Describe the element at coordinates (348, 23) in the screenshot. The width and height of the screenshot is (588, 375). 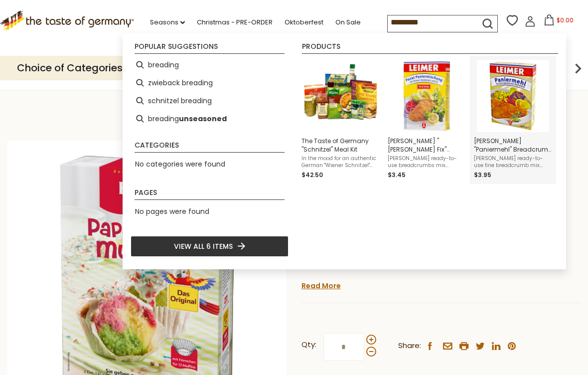
I see `a: On Sale` at that location.